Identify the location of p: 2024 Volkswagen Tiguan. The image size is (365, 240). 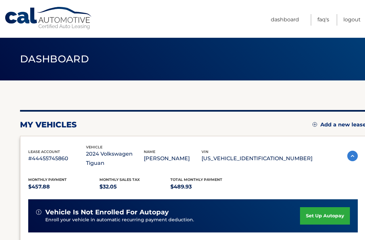
(115, 159).